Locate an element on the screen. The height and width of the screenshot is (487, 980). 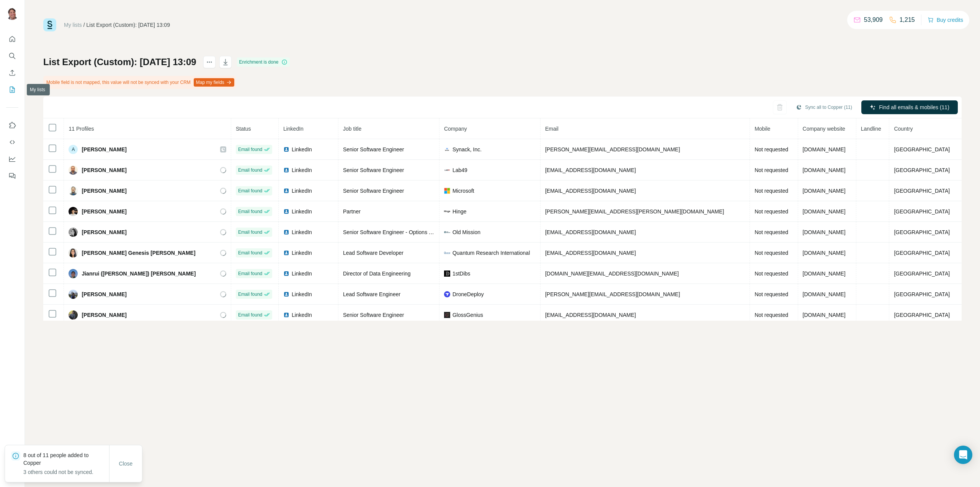
span: Senior Software Engineer - Options Trading is located at coordinates (395, 232).